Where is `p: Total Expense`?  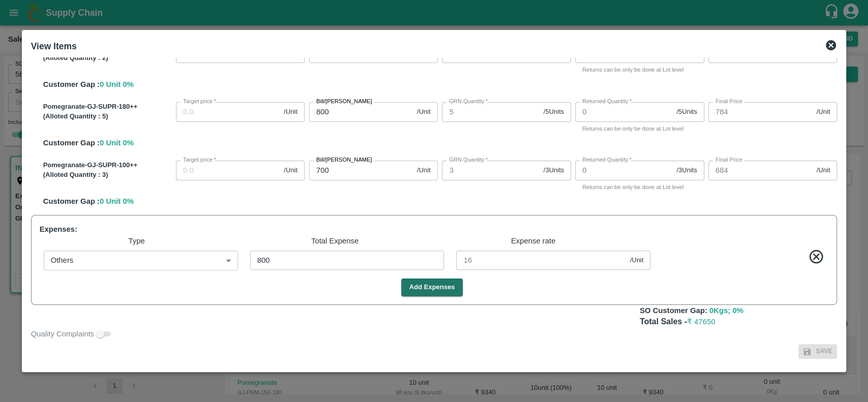 p: Total Expense is located at coordinates (335, 241).